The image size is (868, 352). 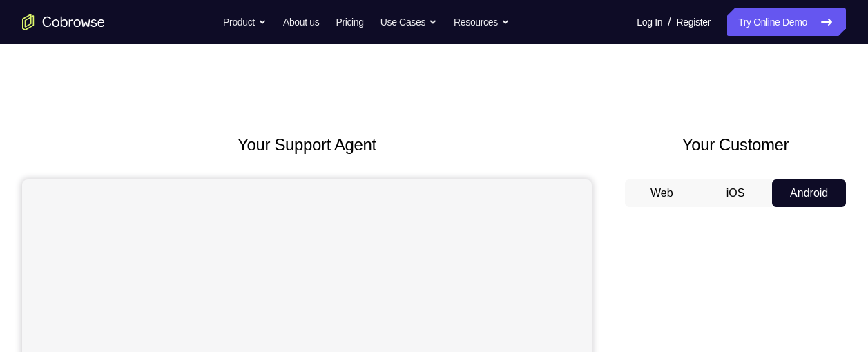 What do you see at coordinates (350, 22) in the screenshot?
I see `a: Pricing` at bounding box center [350, 22].